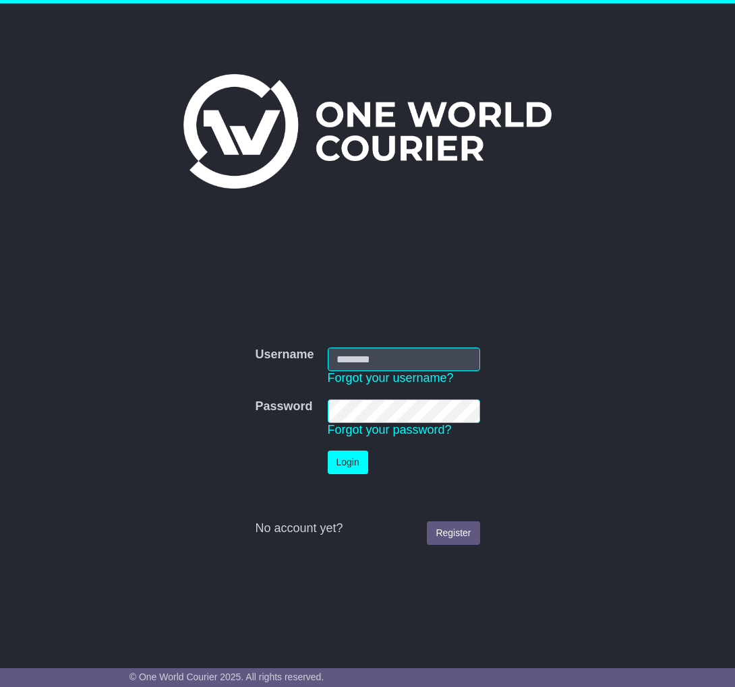 Image resolution: width=735 pixels, height=687 pixels. I want to click on a: Forgot your password?, so click(390, 430).